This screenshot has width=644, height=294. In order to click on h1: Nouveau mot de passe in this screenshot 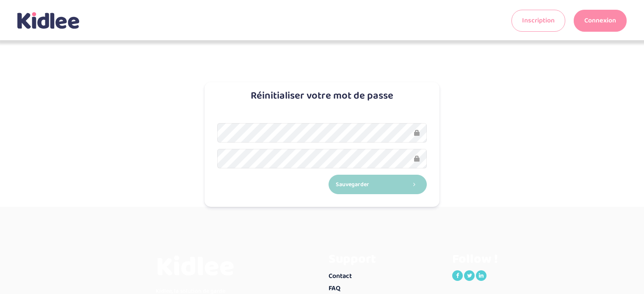, I will do `click(322, 66)`.